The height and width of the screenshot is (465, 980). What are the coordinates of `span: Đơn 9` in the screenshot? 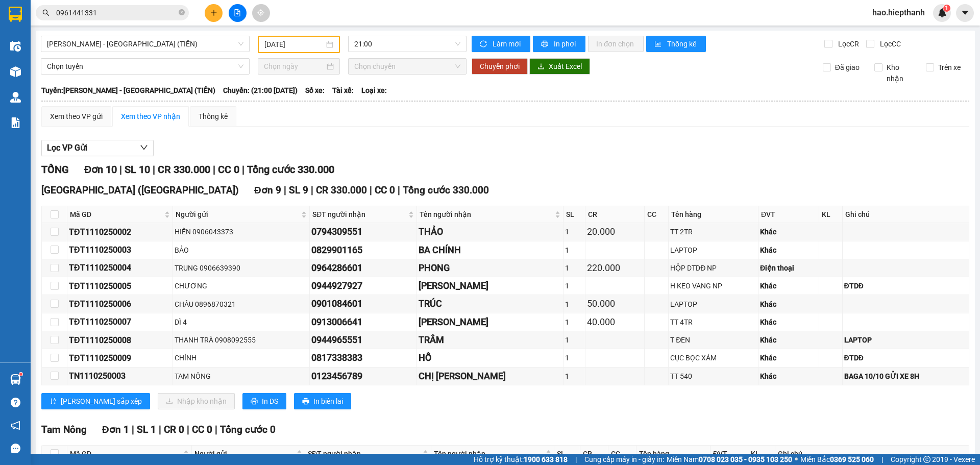 It's located at (267, 190).